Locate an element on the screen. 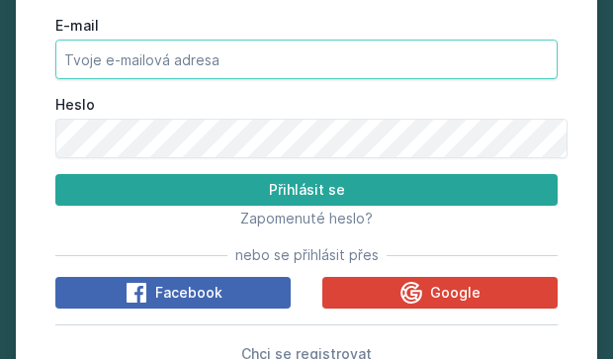 The width and height of the screenshot is (613, 359). span: Google is located at coordinates (455, 293).